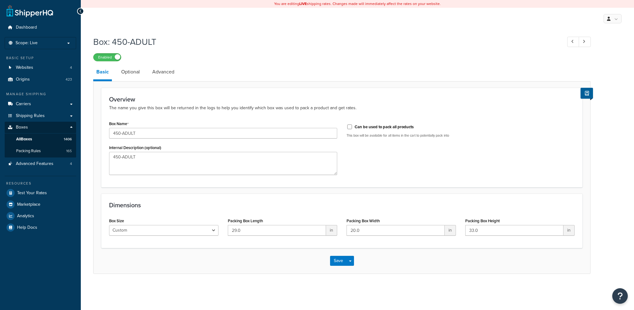 The width and height of the screenshot is (634, 310). I want to click on a: Websites4, so click(40, 67).